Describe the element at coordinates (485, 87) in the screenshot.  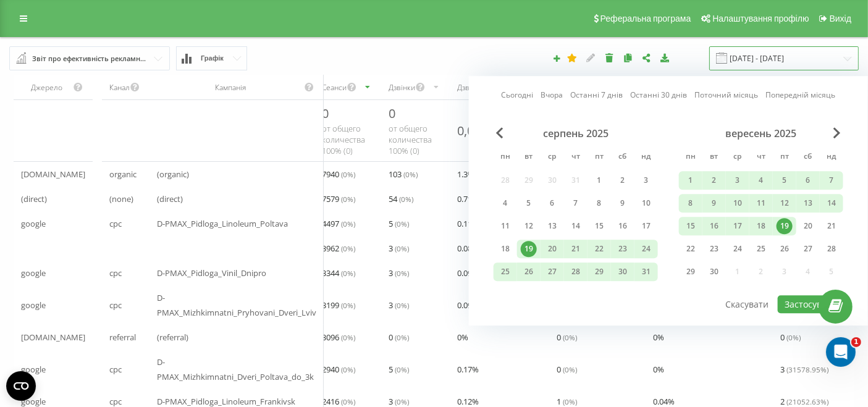
I see `div: Дзвінки / Сеанси` at that location.